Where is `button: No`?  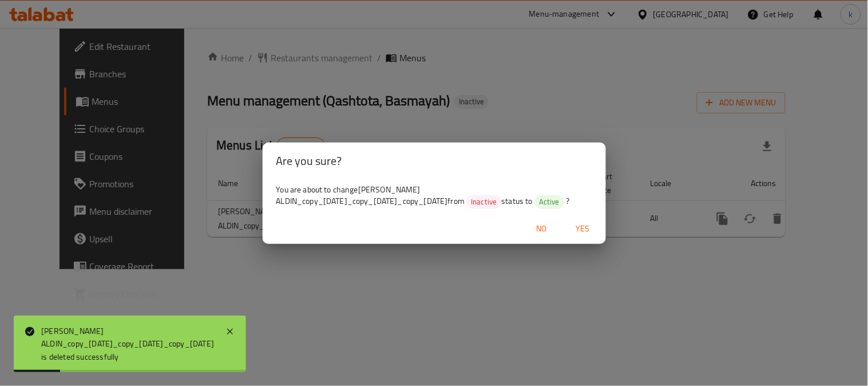 button: No is located at coordinates (542, 229).